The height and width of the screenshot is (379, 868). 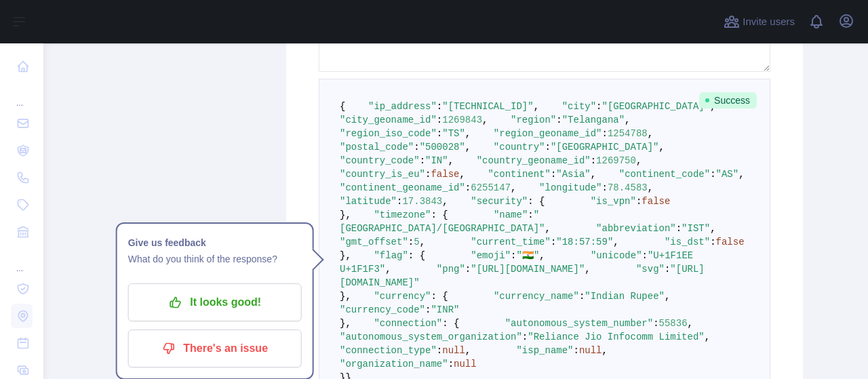 What do you see at coordinates (768, 22) in the screenshot?
I see `span: Invite users` at bounding box center [768, 22].